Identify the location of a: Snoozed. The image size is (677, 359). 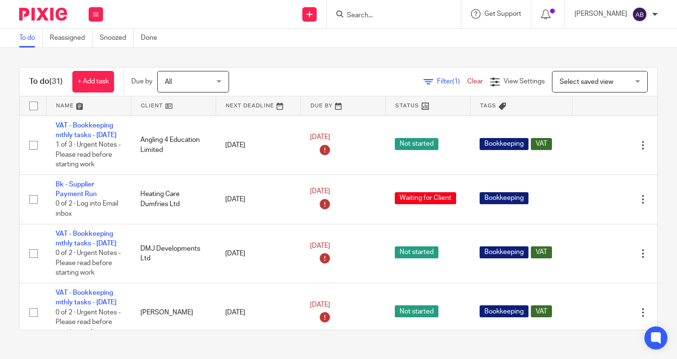
(116, 38).